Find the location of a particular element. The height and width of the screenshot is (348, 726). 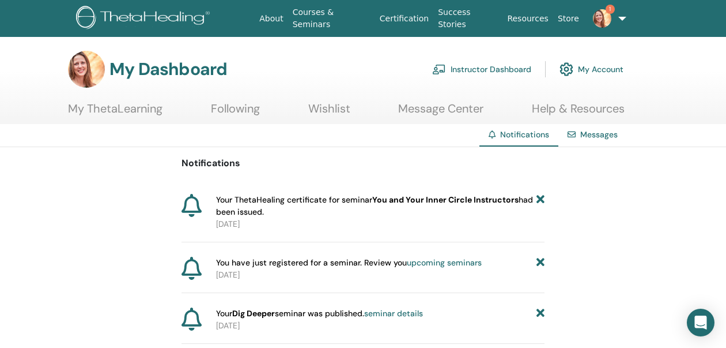

h3: My Dashboard is located at coordinates (168, 69).